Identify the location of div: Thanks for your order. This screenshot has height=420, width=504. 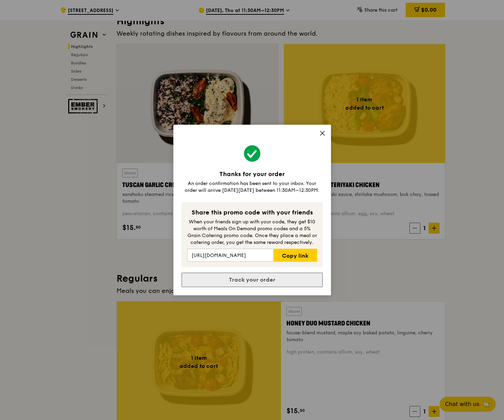
(252, 174).